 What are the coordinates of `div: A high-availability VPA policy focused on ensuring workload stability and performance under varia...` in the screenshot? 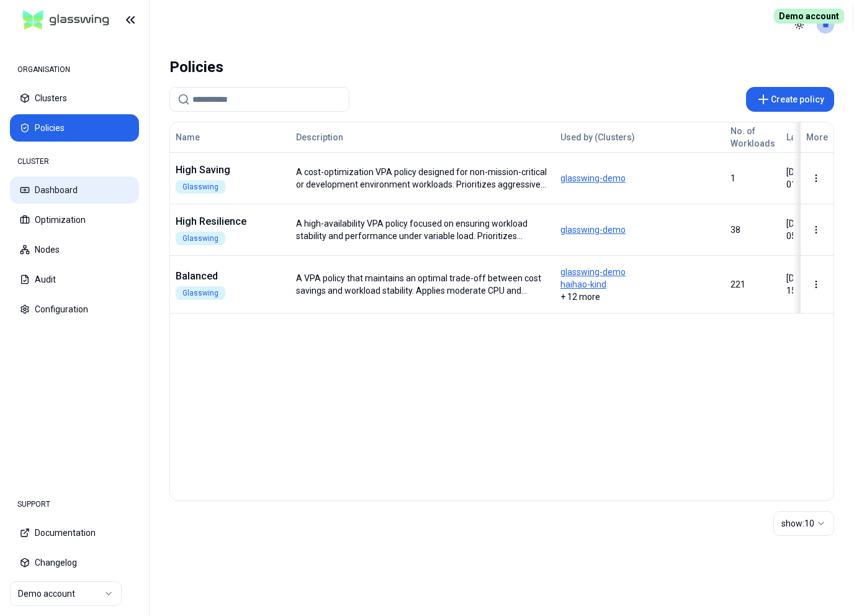 It's located at (423, 230).